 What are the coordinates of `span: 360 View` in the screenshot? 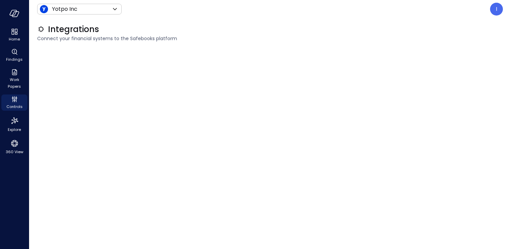 It's located at (15, 152).